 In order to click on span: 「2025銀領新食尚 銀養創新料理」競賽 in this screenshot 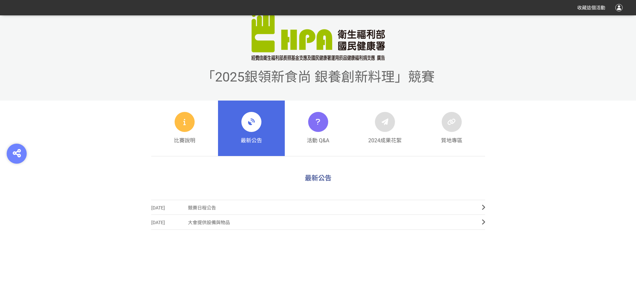, I will do `click(318, 77)`.